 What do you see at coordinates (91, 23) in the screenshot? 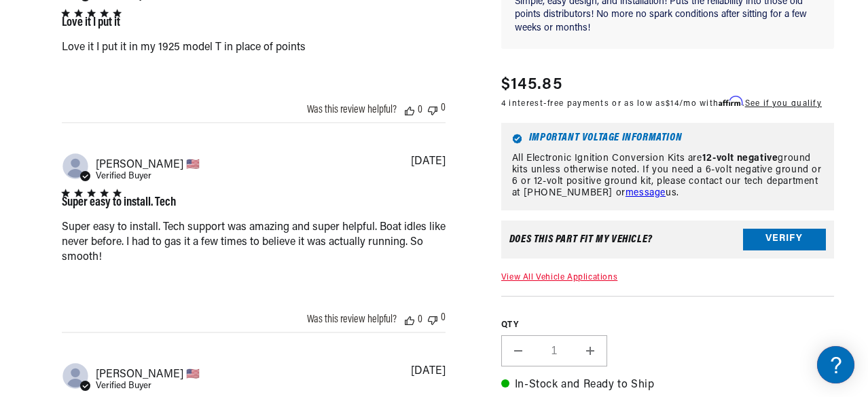
I see `div: Love it I put it` at bounding box center [91, 23].